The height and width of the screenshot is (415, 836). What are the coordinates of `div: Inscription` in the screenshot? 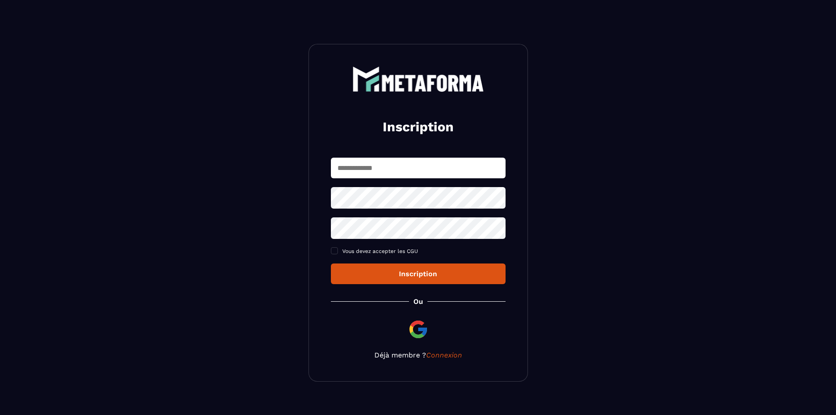 It's located at (418, 273).